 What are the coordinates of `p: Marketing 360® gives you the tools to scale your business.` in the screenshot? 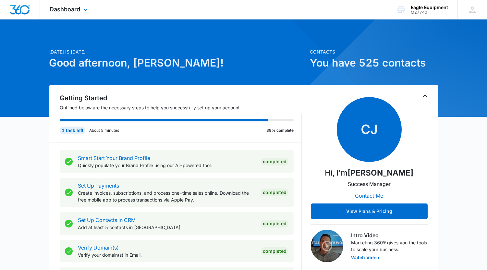 It's located at (389, 246).